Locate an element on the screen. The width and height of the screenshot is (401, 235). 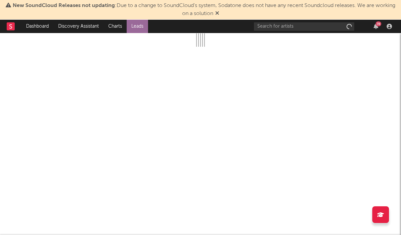
div: 78 is located at coordinates (379, 24).